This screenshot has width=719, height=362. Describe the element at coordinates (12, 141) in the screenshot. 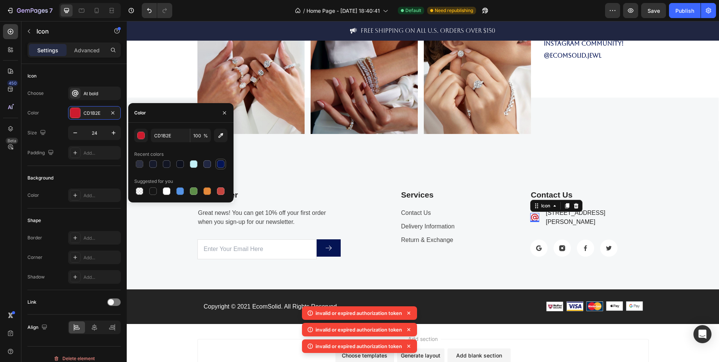

I see `div: Beta` at that location.